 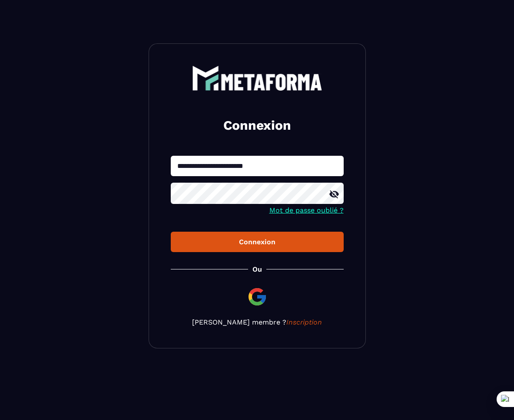 What do you see at coordinates (257, 269) in the screenshot?
I see `p: Ou` at bounding box center [257, 269].